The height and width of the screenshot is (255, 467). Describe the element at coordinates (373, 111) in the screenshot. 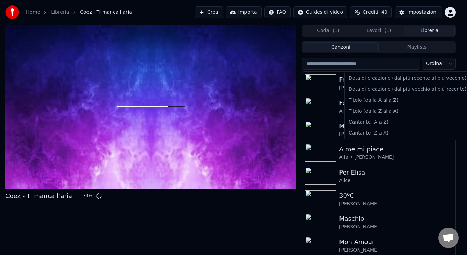

I see `span: Titolo (dalla Z alla A)` at that location.